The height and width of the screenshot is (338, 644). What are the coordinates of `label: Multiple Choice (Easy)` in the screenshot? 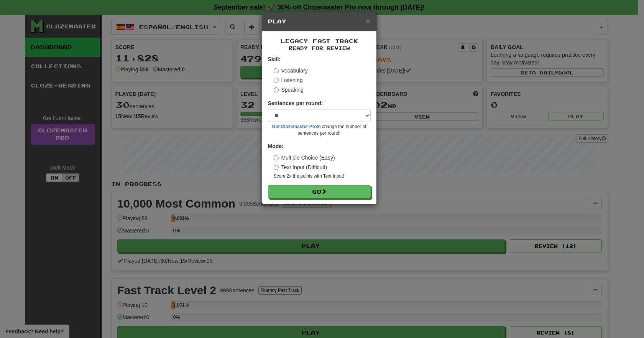 It's located at (305, 158).